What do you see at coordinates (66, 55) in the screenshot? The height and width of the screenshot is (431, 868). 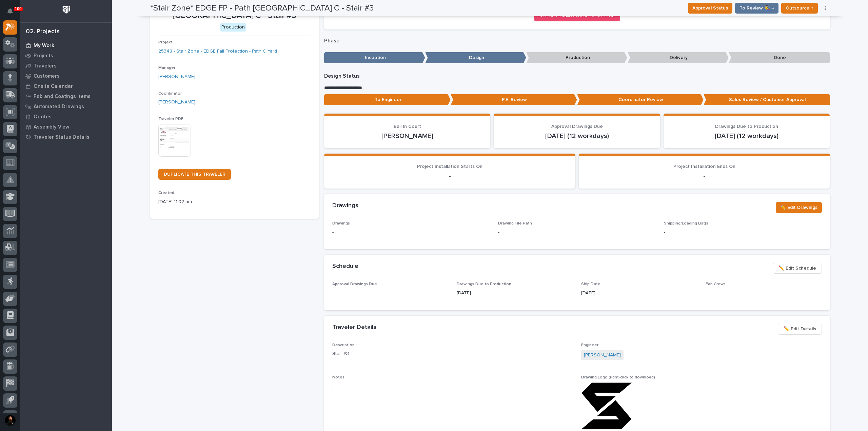 I see `a: Projects` at bounding box center [66, 55].